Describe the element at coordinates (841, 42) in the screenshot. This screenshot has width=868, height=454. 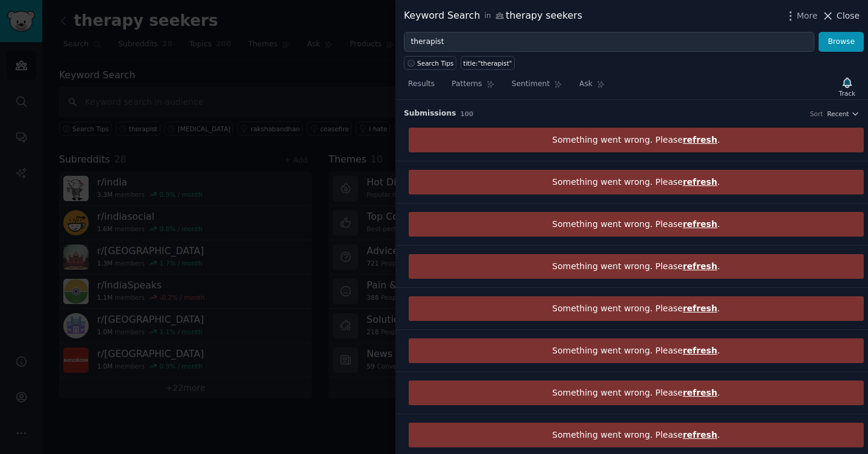
I see `button: Browse` at that location.